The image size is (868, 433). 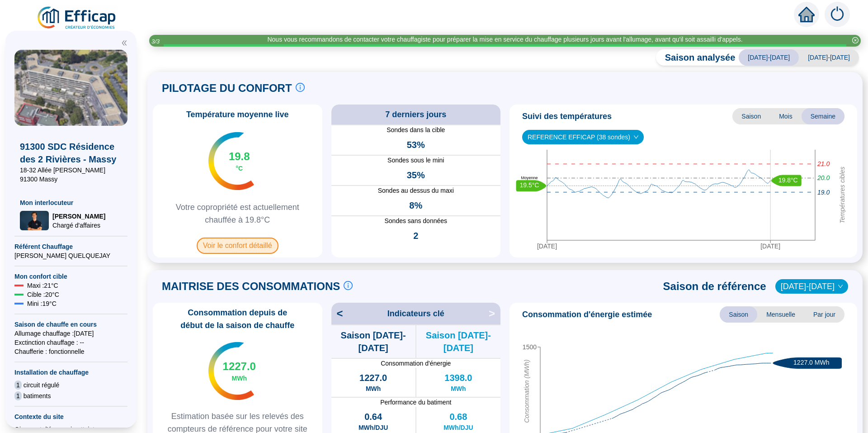 What do you see at coordinates (71, 203) in the screenshot?
I see `span: Mon interlocuteur` at bounding box center [71, 203].